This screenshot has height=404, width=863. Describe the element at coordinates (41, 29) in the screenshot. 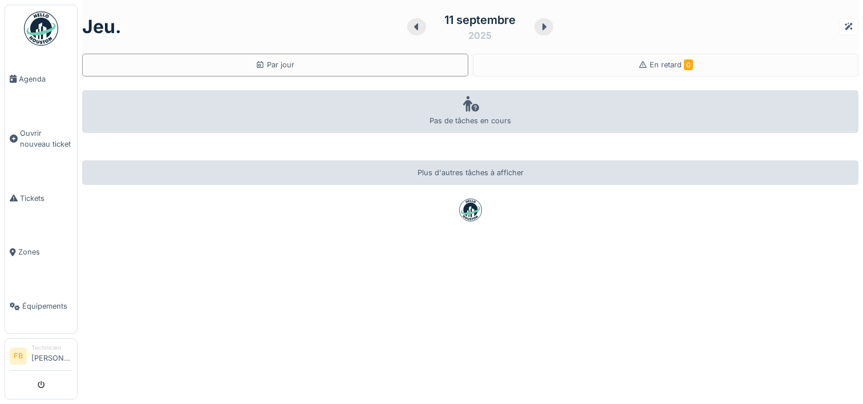

I see `img: Badge_color-CXgf-gQk.svg` at that location.